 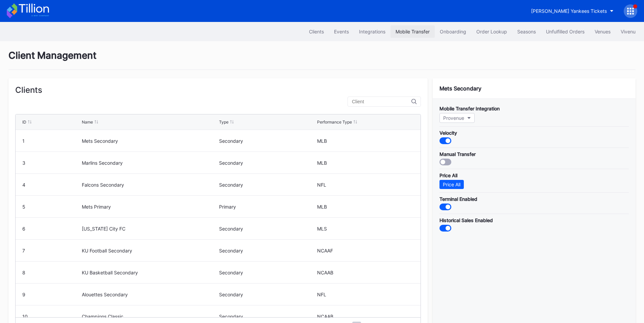 I want to click on button: Venues, so click(x=602, y=31).